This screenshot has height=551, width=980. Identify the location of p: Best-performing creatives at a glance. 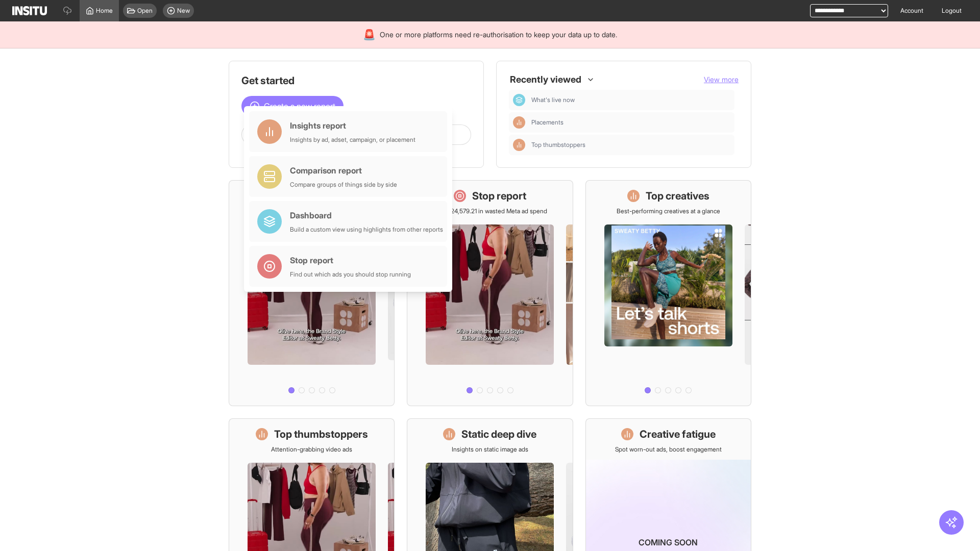
(668, 211).